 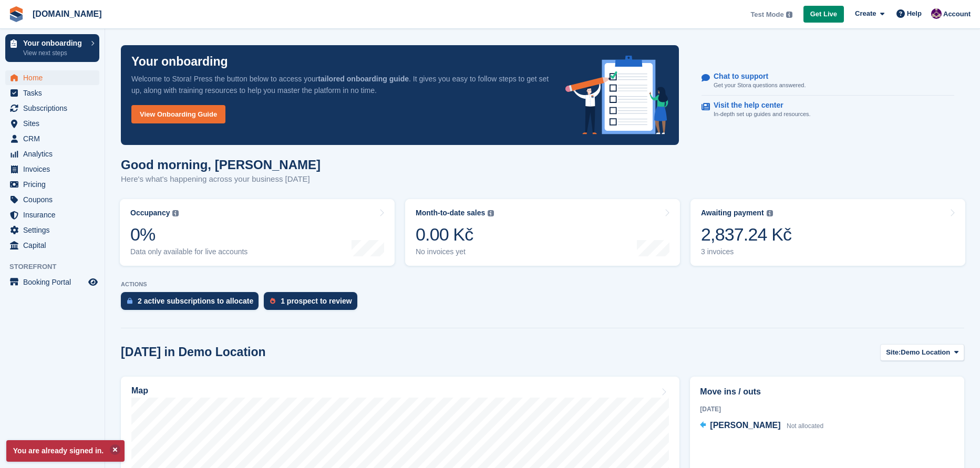 I want to click on span: Not allocated, so click(x=804, y=426).